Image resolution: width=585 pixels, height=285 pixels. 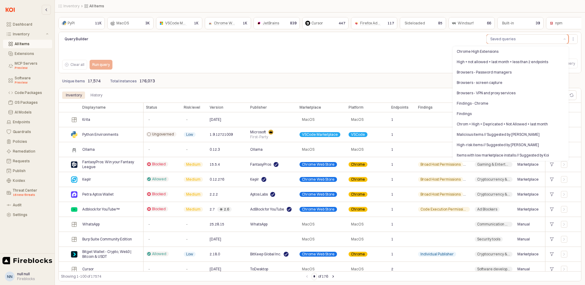 I want to click on span: 15.5.4, so click(x=215, y=164).